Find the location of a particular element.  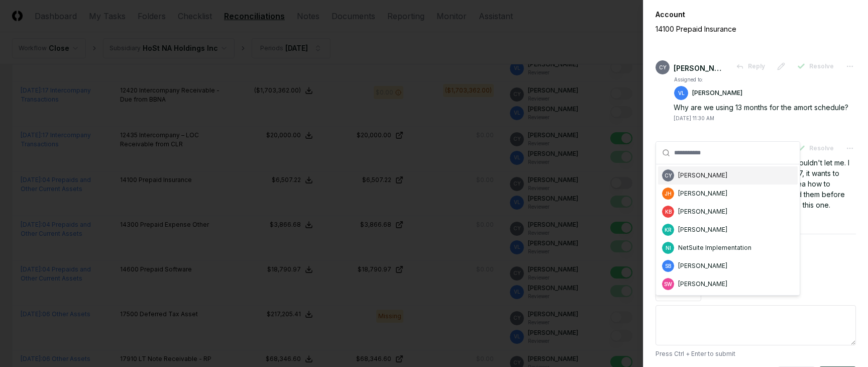

span: JH is located at coordinates (668, 194).